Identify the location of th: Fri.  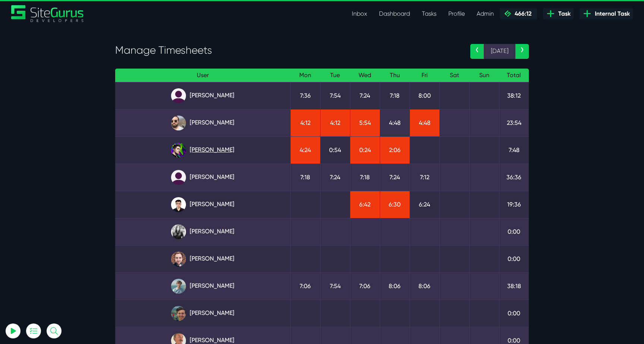
(425, 75).